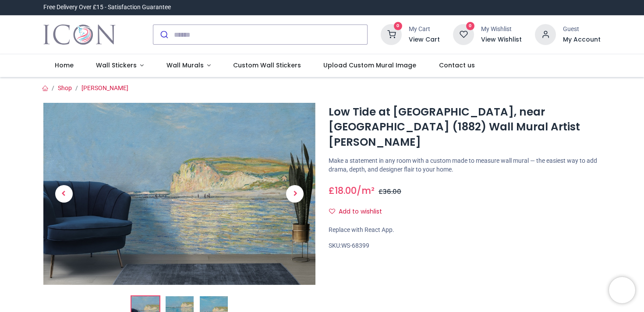  I want to click on a: Previous, so click(64, 194).